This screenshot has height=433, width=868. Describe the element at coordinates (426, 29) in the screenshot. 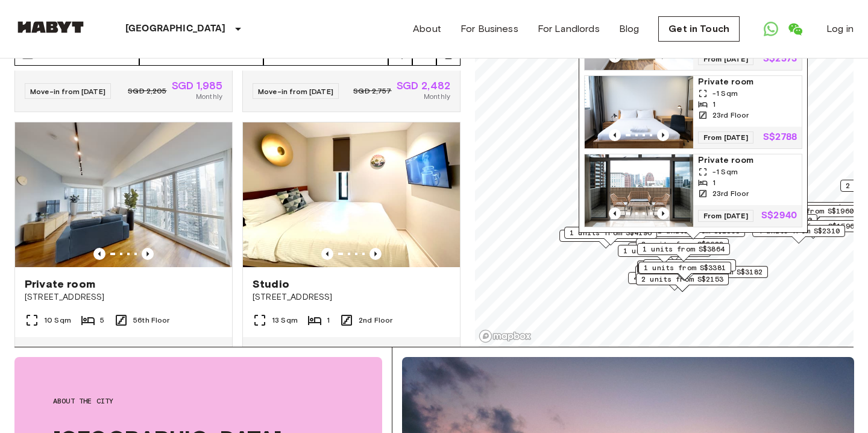

I see `a: About` at that location.